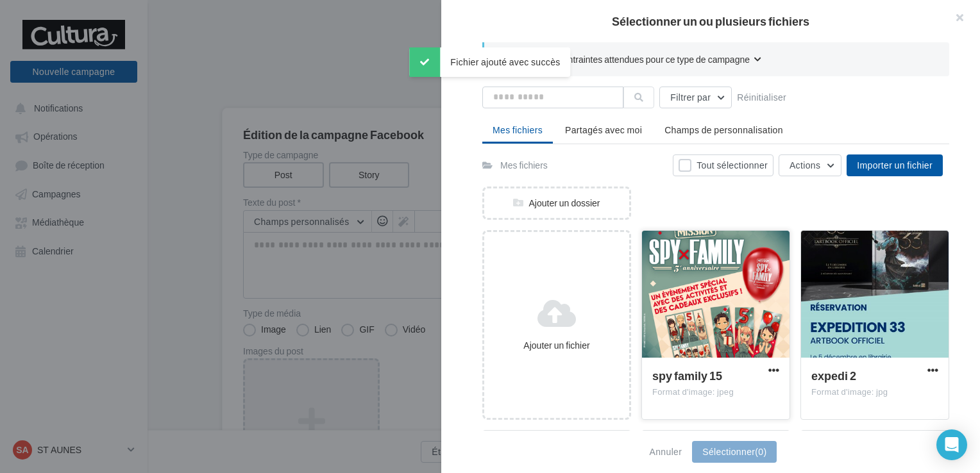  Describe the element at coordinates (518, 129) in the screenshot. I see `span: Mes fichiers` at that location.